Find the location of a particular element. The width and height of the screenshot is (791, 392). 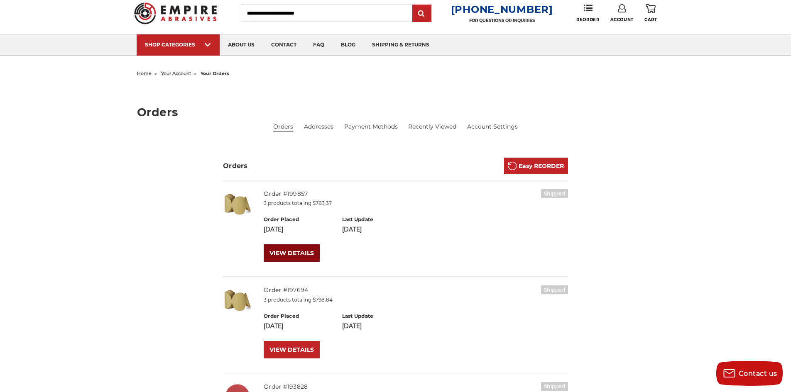

a: Payment Methods is located at coordinates (371, 127).